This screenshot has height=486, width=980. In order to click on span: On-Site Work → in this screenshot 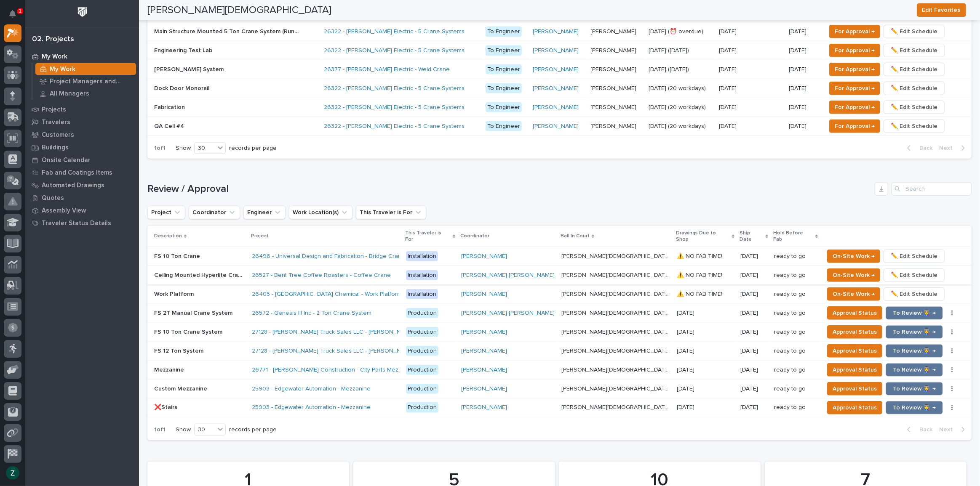, I will do `click(854, 257)`.